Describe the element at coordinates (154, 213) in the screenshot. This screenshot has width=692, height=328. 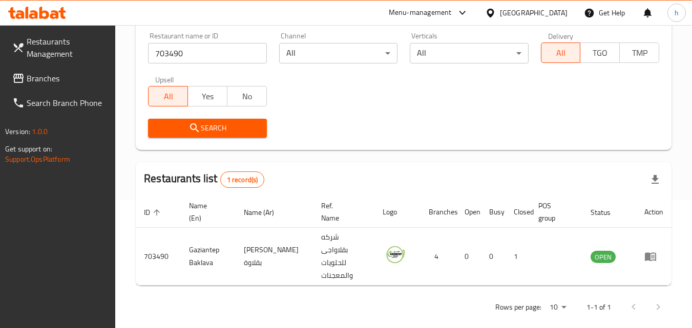
I see `span: ID` at that location.